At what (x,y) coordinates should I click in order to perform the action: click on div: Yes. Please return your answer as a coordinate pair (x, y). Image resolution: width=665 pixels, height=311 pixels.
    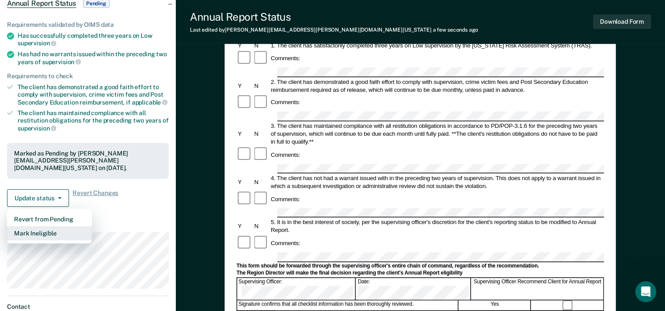
    Looking at the image, I should click on (495, 306).